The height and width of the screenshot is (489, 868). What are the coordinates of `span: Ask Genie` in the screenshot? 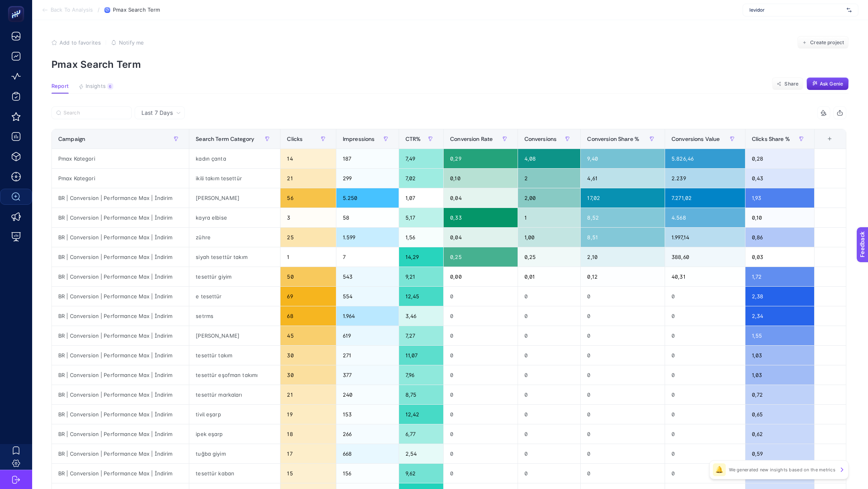 It's located at (831, 84).